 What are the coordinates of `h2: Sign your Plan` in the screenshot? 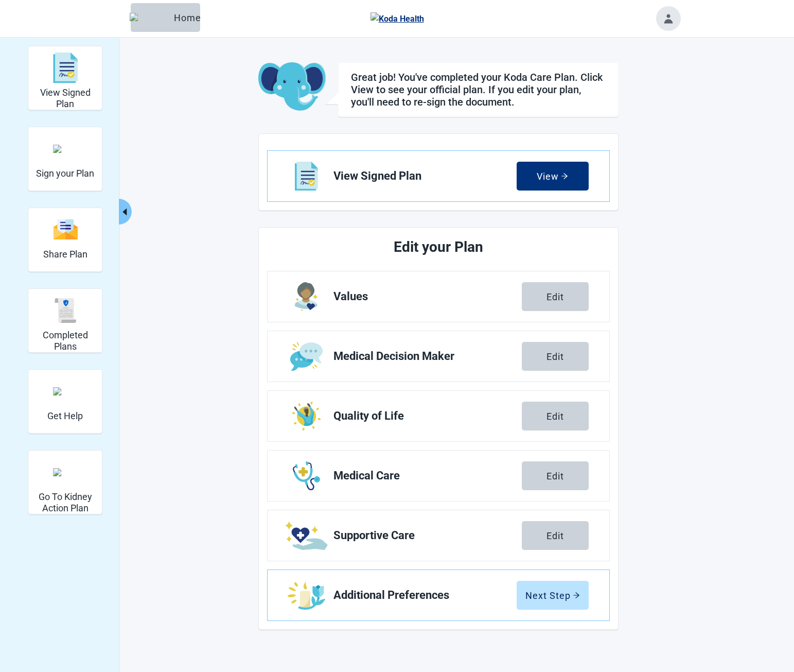 It's located at (65, 174).